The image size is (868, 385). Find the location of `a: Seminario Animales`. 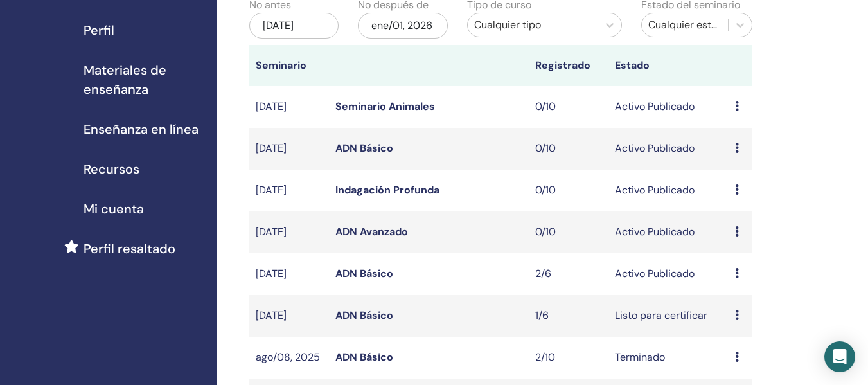

a: Seminario Animales is located at coordinates (385, 106).